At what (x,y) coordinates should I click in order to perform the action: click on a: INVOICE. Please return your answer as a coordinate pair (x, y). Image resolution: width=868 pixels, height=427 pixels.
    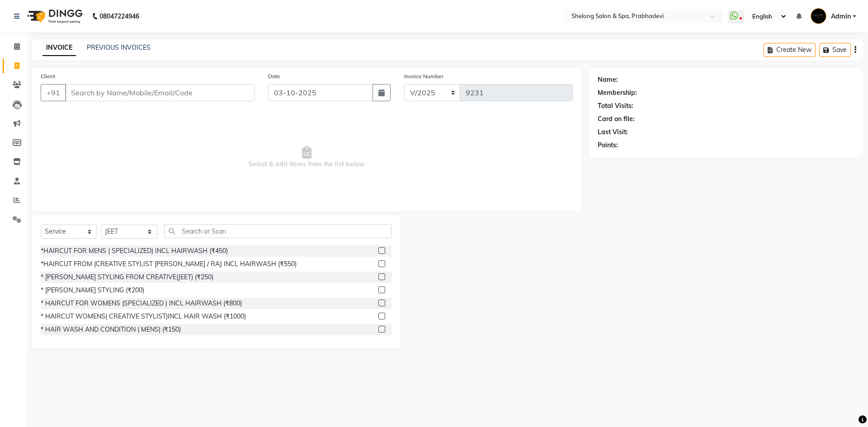
    Looking at the image, I should click on (59, 48).